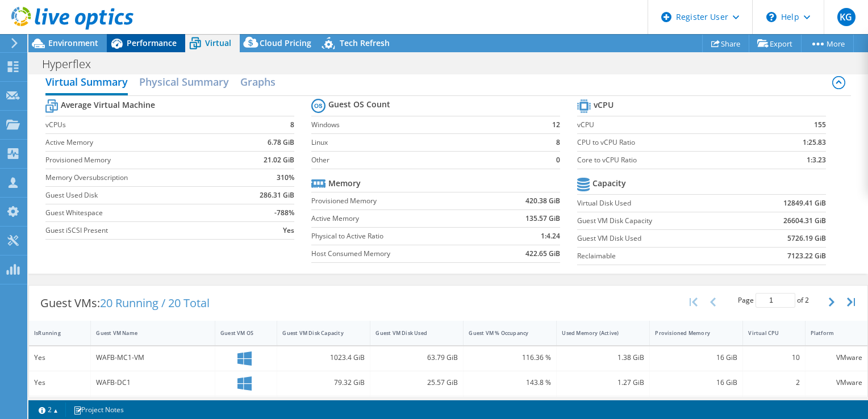  I want to click on label: vCPUs, so click(140, 125).